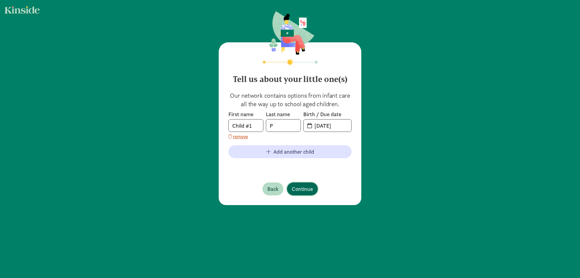 This screenshot has width=580, height=278. Describe the element at coordinates (290, 100) in the screenshot. I see `p: Our network contains options from infant care all the way up to school aged children.` at that location.